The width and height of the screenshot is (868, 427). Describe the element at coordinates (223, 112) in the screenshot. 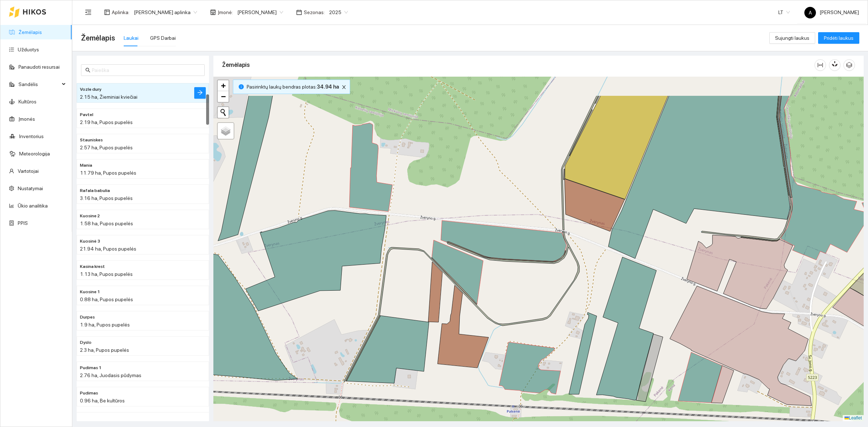

I see `button: Initiate a new search` at that location.